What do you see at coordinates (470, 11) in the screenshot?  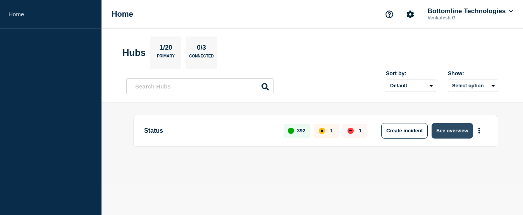 I see `button: Bottomline Technologies` at bounding box center [470, 11].